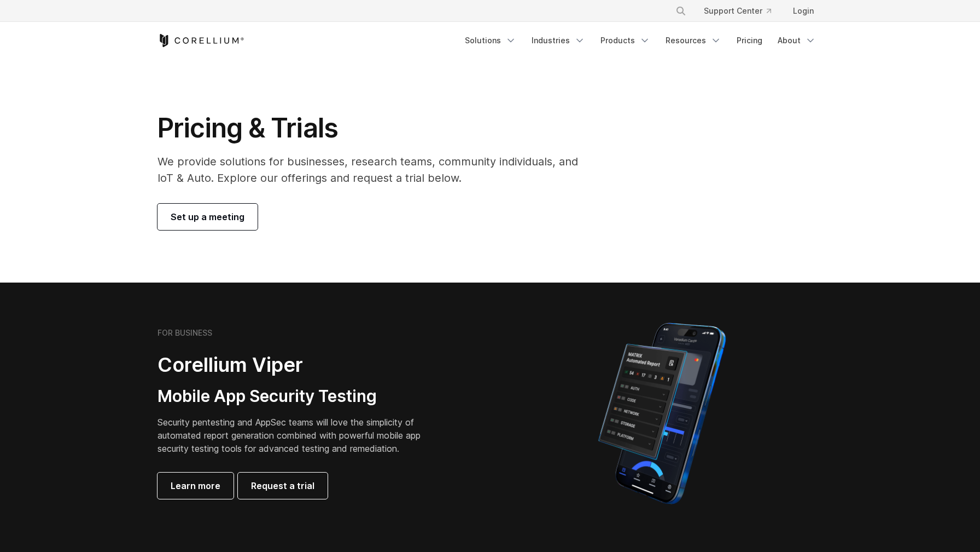  Describe the element at coordinates (375, 128) in the screenshot. I see `h1: Pricing & Trials` at that location.